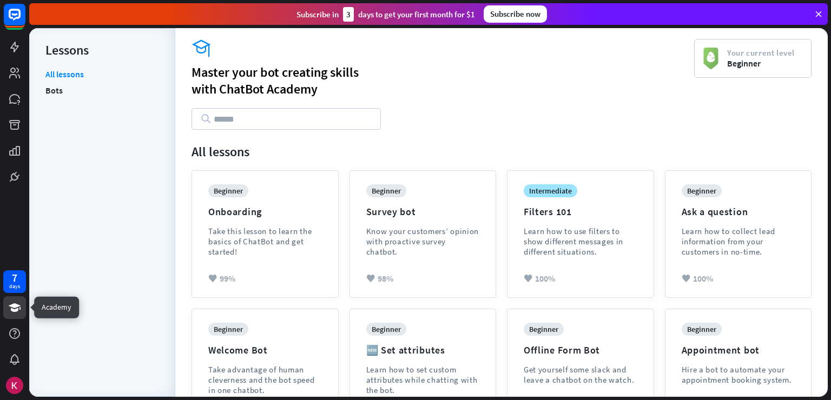  Describe the element at coordinates (442, 49) in the screenshot. I see `i: academy` at that location.